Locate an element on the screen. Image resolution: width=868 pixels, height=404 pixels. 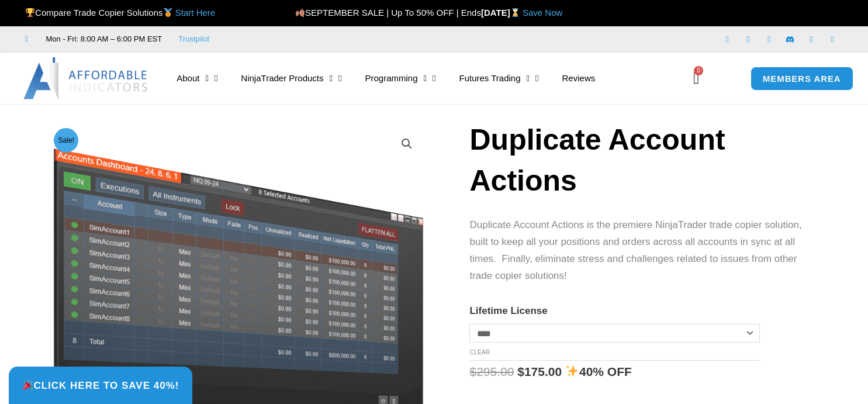
a: Start Here is located at coordinates (195, 12).